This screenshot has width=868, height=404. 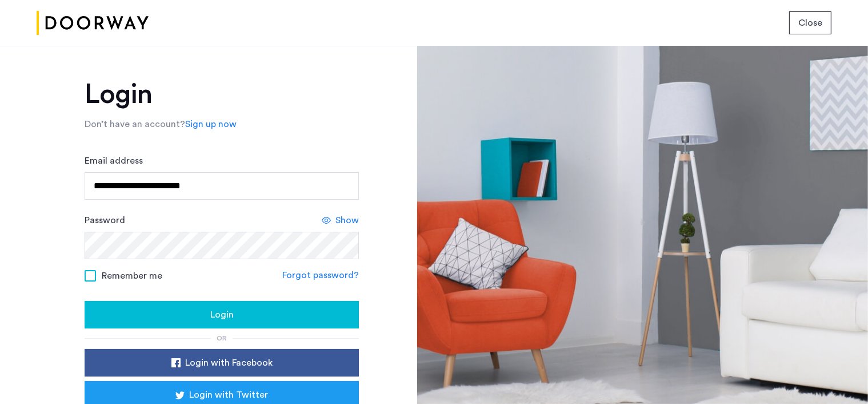 I want to click on h1: Login, so click(x=222, y=94).